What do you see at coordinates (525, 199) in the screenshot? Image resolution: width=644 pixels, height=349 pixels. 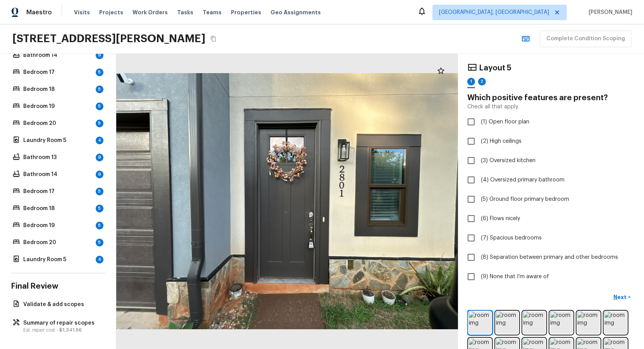 I see `span: (5) Ground floor primary bedroom` at bounding box center [525, 199].